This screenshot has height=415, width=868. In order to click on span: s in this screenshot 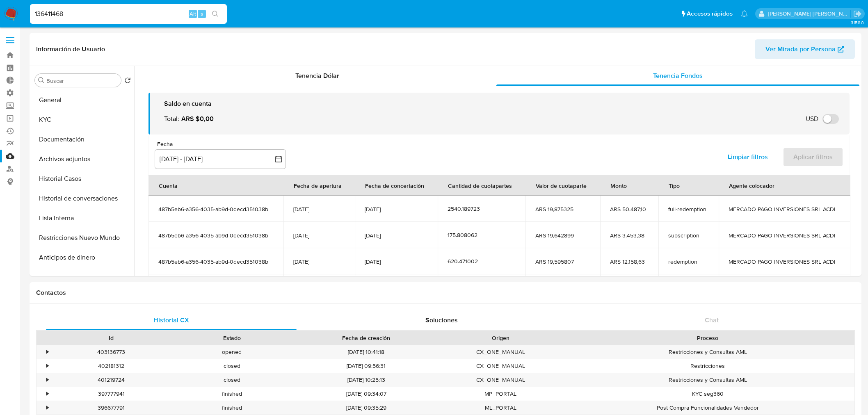, I will do `click(202, 14)`.